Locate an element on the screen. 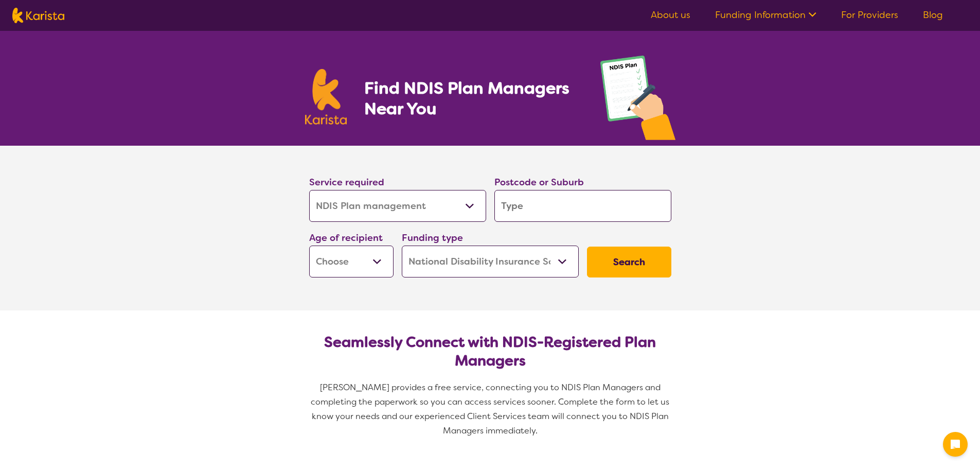  img: plan-management is located at coordinates (638, 101).